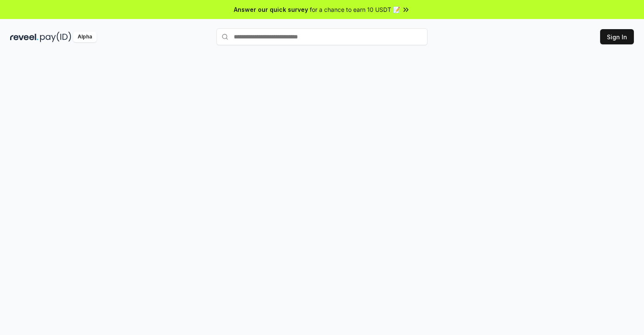  What do you see at coordinates (271, 9) in the screenshot?
I see `span: Answer our quick survey` at bounding box center [271, 9].